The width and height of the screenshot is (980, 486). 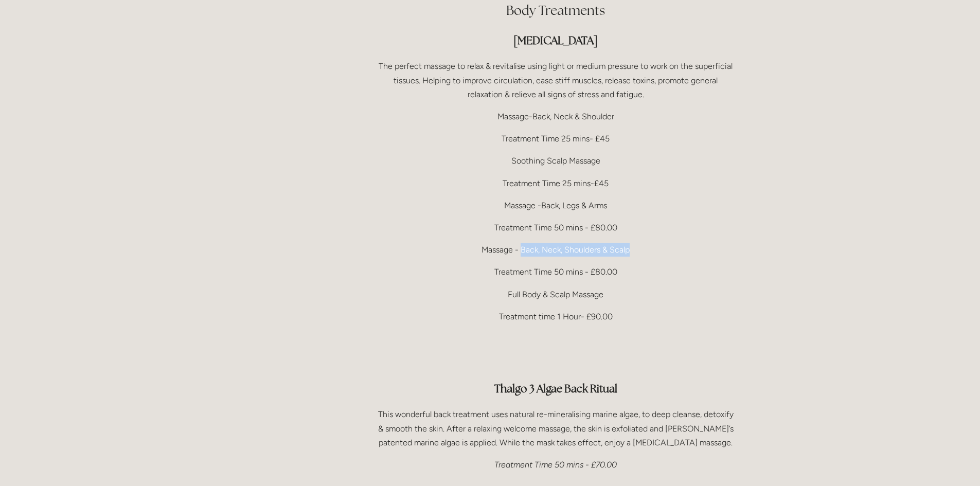 What do you see at coordinates (556, 388) in the screenshot?
I see `strong: Thalgo 3 Algae Back Ritual` at bounding box center [556, 388].